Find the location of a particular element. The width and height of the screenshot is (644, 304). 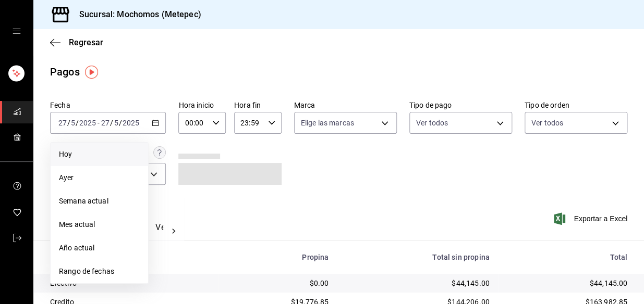

div: $0.00 is located at coordinates (278, 283).